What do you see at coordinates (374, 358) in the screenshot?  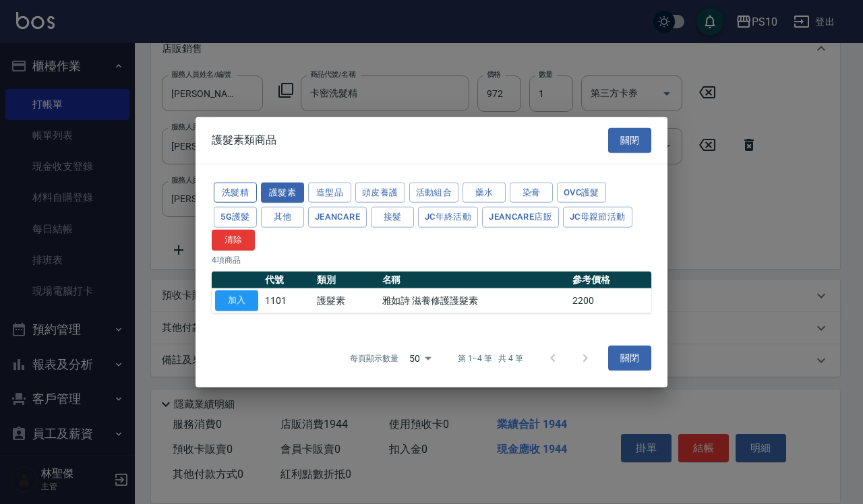 I see `p: 每頁顯示數量` at bounding box center [374, 358].